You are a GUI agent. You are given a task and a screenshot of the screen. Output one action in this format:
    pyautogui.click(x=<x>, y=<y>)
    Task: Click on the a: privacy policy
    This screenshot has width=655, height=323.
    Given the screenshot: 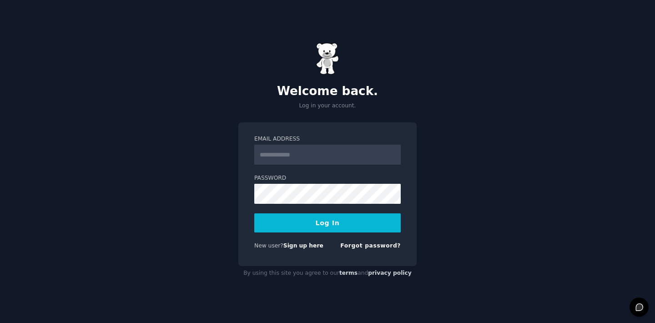 What is the action you would take?
    pyautogui.click(x=390, y=273)
    